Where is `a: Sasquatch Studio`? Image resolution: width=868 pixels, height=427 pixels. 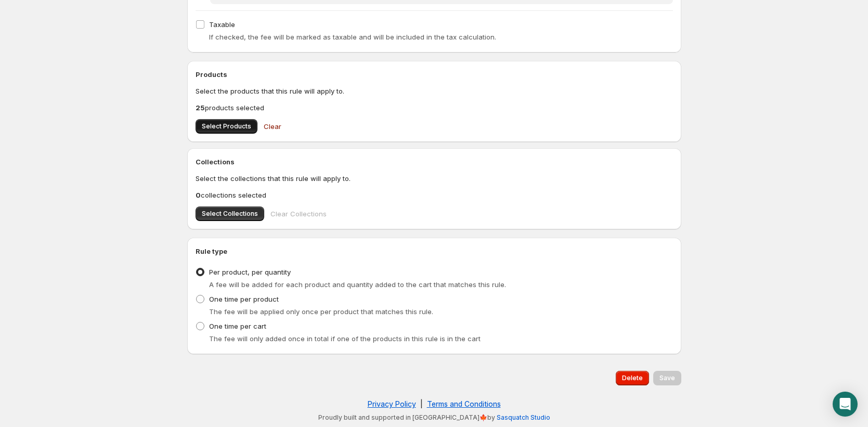
a: Sasquatch Studio is located at coordinates (523, 417).